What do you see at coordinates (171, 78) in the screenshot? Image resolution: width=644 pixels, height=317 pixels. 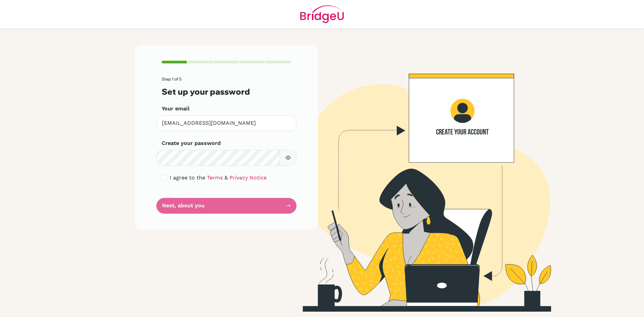 I see `span: Step 1 of 5` at bounding box center [171, 78].